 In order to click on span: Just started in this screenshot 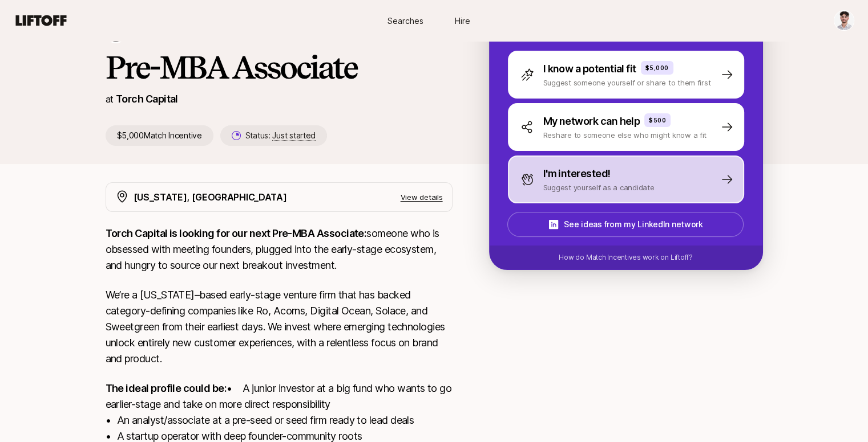, I will do `click(294, 136)`.